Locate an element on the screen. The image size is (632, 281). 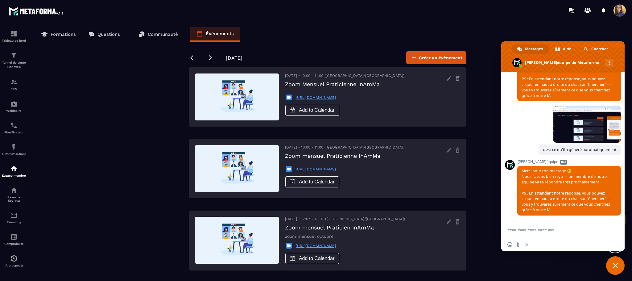
p: Tableau de bord is located at coordinates (14, 40).